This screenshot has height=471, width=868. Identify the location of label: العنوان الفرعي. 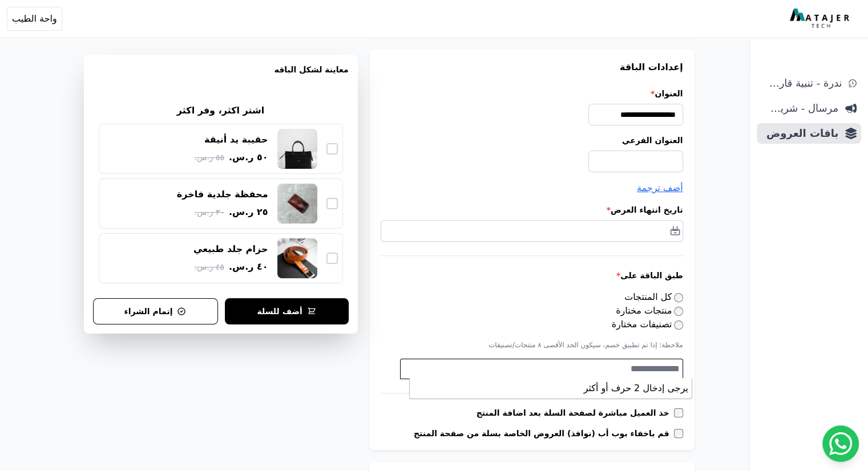
(532, 140).